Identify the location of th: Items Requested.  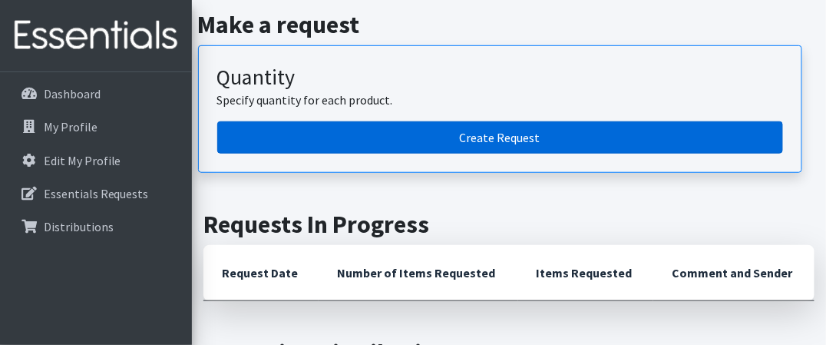
(586, 273).